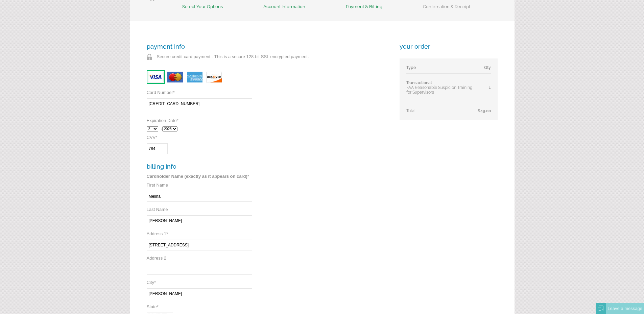 Image resolution: width=644 pixels, height=314 pixels. Describe the element at coordinates (156, 77) in the screenshot. I see `img: card-visa.jpg` at that location.